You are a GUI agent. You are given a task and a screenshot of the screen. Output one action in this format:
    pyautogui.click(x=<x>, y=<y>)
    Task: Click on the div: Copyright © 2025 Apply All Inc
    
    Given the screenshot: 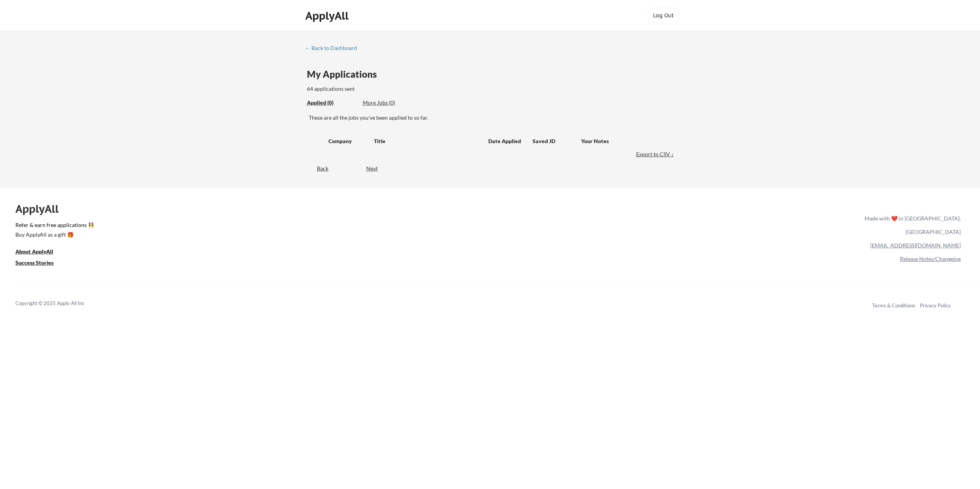 What is the action you would take?
    pyautogui.click(x=60, y=304)
    